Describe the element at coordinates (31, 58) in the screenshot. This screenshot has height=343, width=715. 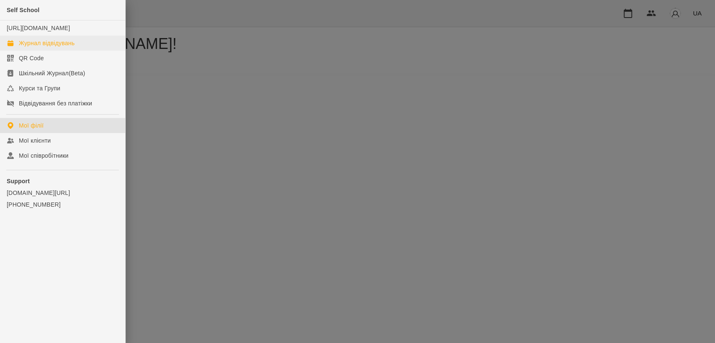
I see `div: QR Code` at that location.